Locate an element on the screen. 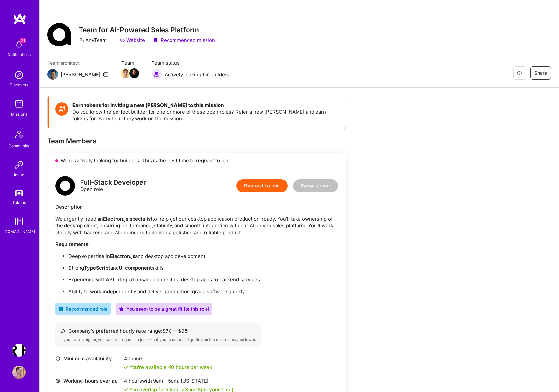  div: Open role is located at coordinates (113, 186).